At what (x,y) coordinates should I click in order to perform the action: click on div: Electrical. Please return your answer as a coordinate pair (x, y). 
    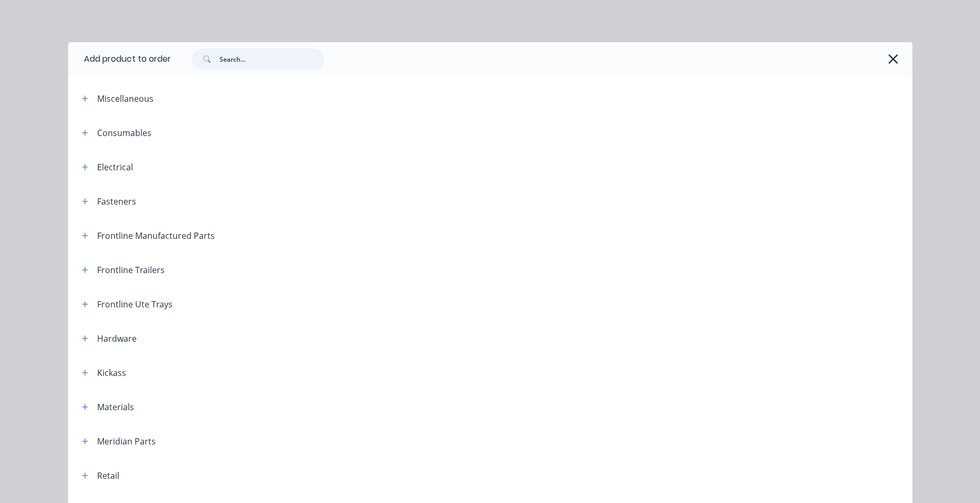
    Looking at the image, I should click on (115, 167).